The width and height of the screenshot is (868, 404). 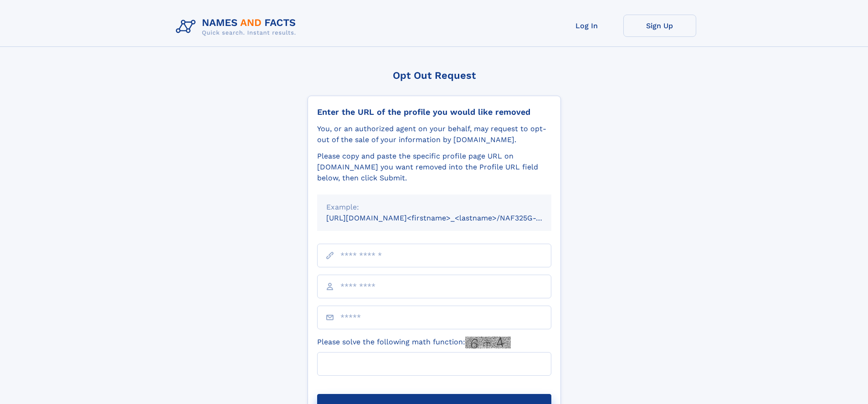 I want to click on a: Log In, so click(x=586, y=26).